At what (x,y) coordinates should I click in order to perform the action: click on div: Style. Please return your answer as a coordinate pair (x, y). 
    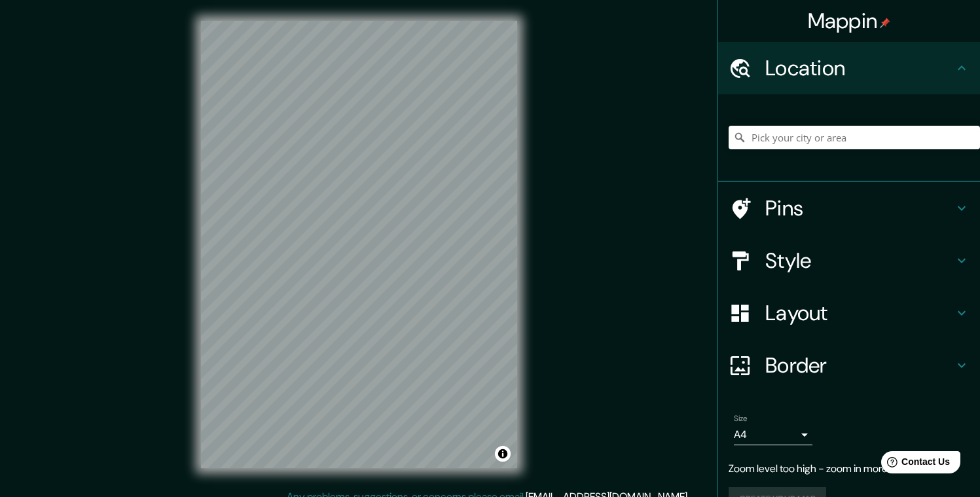
    Looking at the image, I should click on (849, 261).